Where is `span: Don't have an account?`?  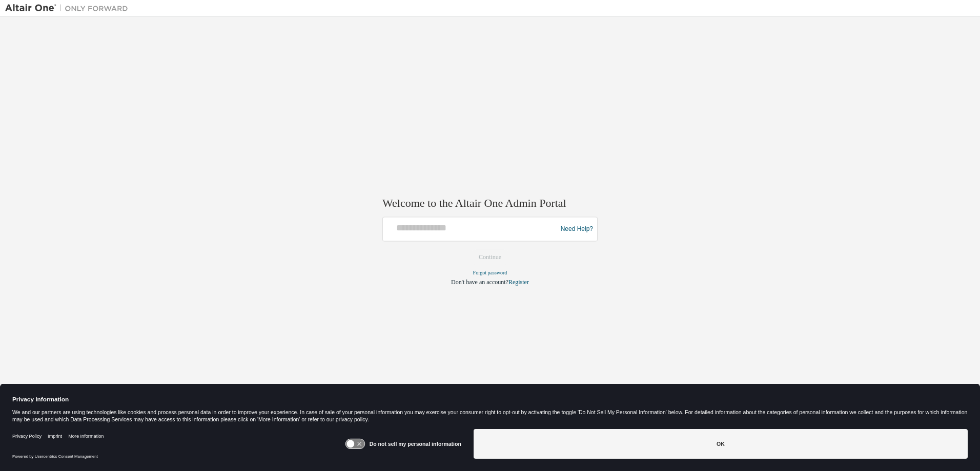
span: Don't have an account? is located at coordinates (480, 283).